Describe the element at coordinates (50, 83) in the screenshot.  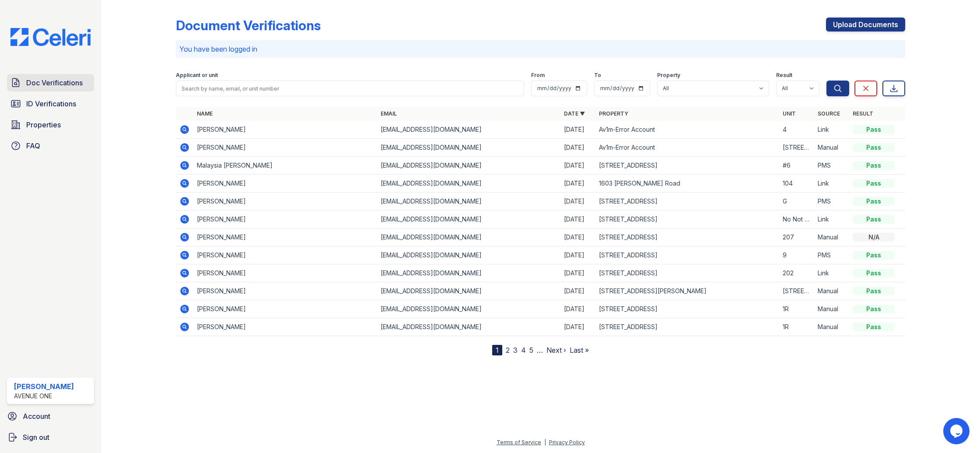
I see `a: Doc Verifications` at that location.